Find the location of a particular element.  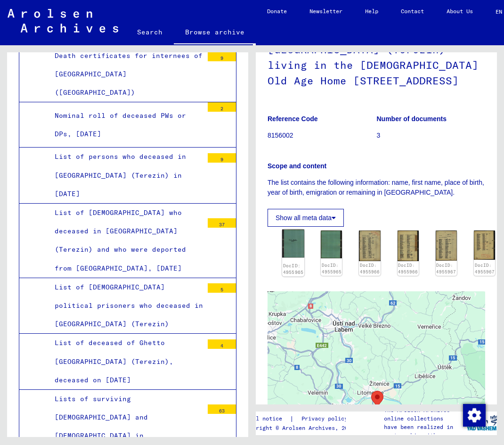

a: Privacy policy is located at coordinates (327, 419).